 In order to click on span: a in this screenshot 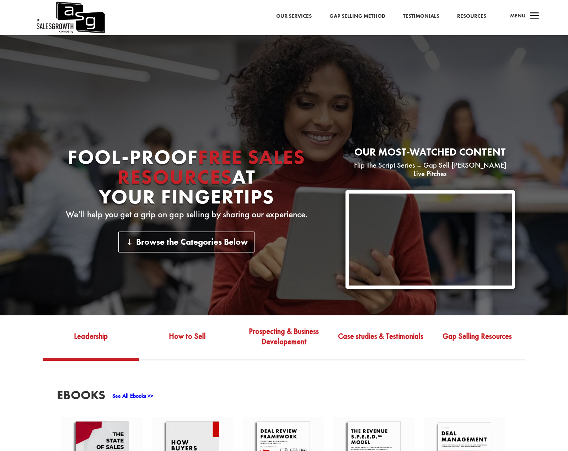, I will do `click(534, 16)`.